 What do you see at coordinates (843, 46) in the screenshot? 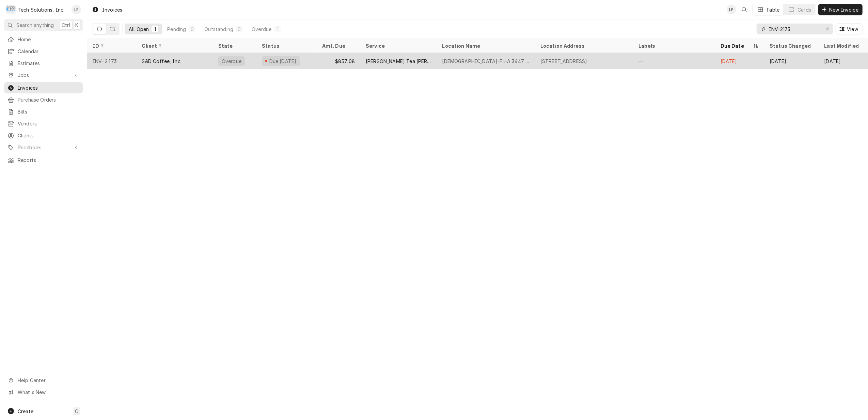
I see `div: Last Modified` at bounding box center [843, 46].